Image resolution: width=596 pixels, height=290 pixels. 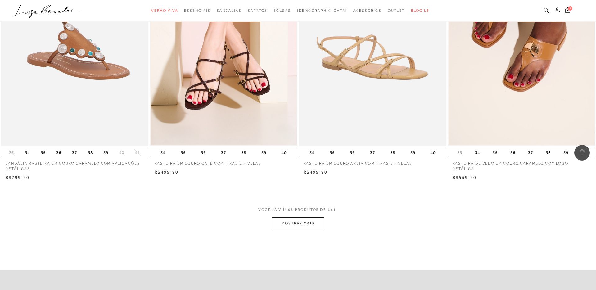 I want to click on span: Verão Viva, so click(x=165, y=11).